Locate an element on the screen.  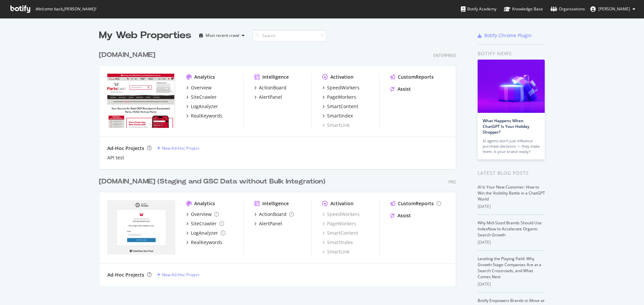
div: API test is located at coordinates (116, 158).